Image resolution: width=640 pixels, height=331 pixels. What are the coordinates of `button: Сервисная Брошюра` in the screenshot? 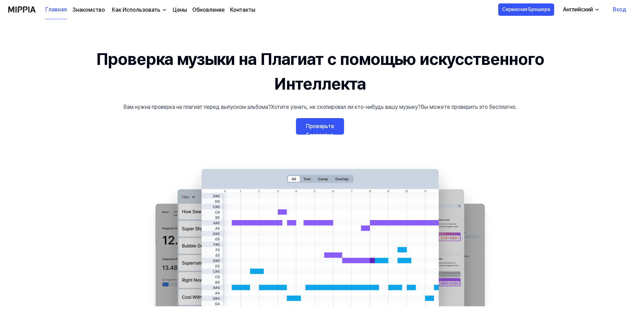 It's located at (526, 10).